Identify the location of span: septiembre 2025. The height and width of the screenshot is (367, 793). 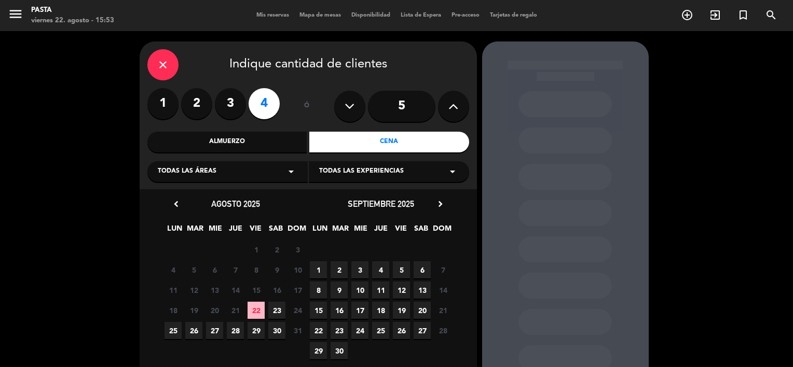
(381, 204).